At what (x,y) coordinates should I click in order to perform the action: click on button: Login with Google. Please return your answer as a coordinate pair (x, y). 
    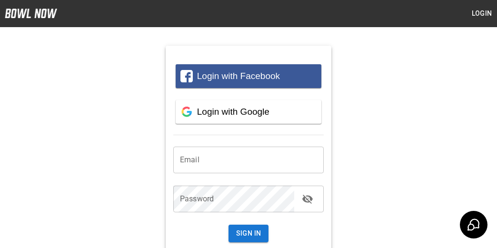
    Looking at the image, I should click on (249, 112).